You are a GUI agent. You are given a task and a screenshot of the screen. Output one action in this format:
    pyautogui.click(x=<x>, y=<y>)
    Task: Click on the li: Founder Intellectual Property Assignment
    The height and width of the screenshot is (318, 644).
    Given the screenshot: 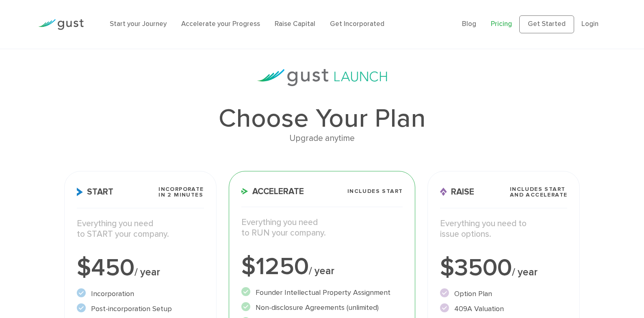 What is the action you would take?
    pyautogui.click(x=322, y=293)
    